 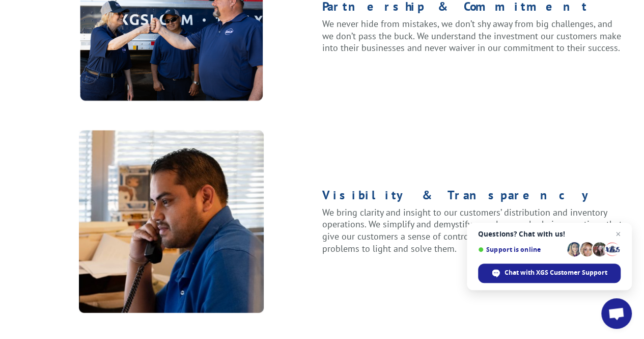 I want to click on p: We bring clarity and insight to our customers’ distribution and inventory operations. We simplify..., so click(x=473, y=230).